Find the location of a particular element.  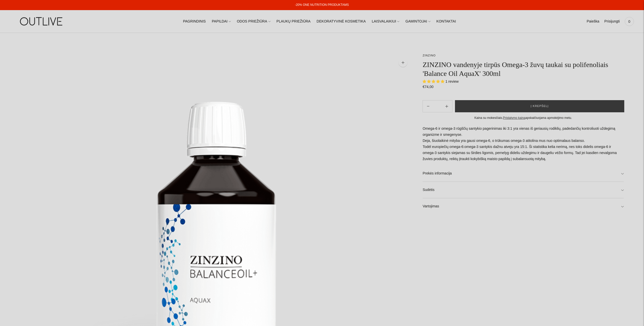

a: LAISVALAIKIUI is located at coordinates (385, 21).